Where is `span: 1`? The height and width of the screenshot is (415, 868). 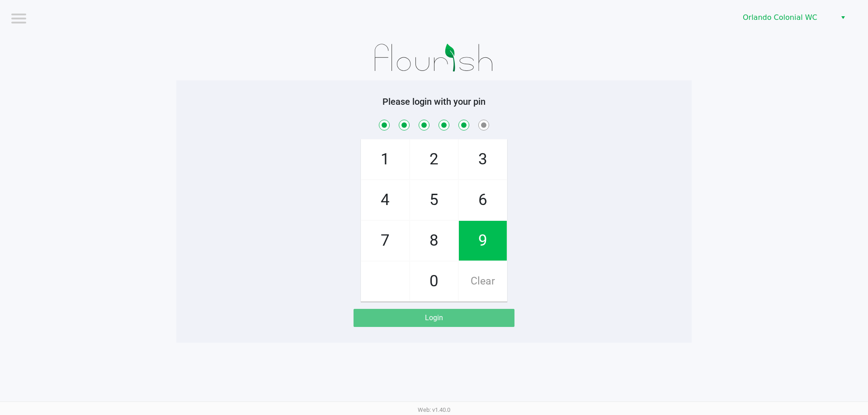
span: 1 is located at coordinates (385, 159).